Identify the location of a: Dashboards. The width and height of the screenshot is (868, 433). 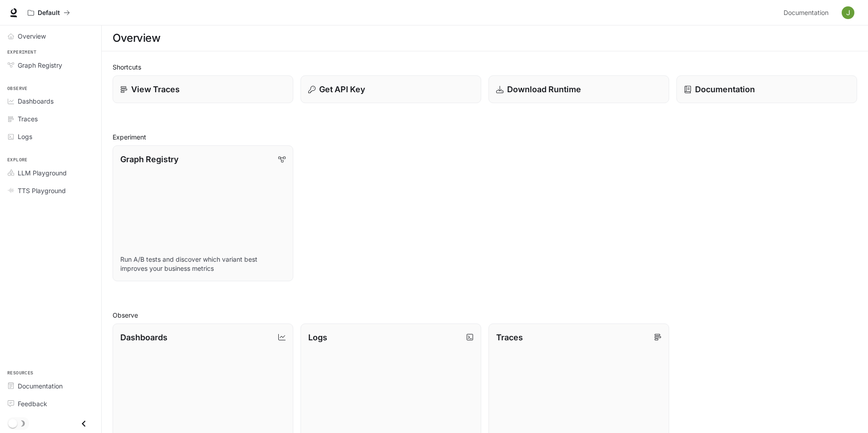
(51, 101).